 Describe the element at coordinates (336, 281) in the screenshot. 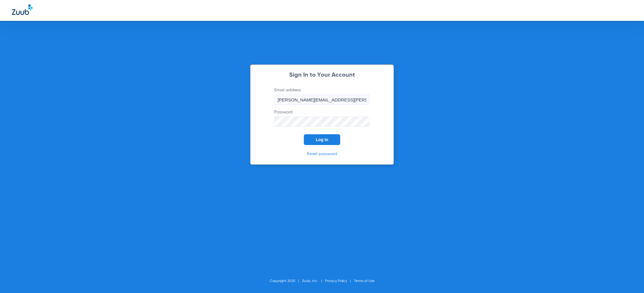

I see `a: Privacy Policy` at that location.